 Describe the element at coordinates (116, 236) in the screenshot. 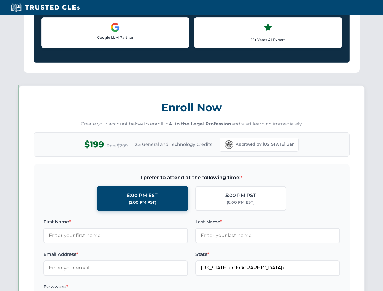

I see `input: Enter your first name` at that location.